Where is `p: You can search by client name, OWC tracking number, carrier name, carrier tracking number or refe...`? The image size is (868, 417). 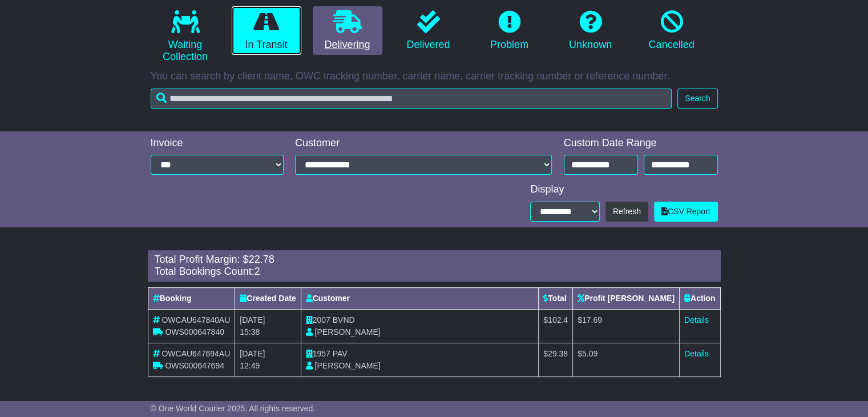
p: You can search by client name, OWC tracking number, carrier name, carrier tracking number or refe... is located at coordinates (435, 77).